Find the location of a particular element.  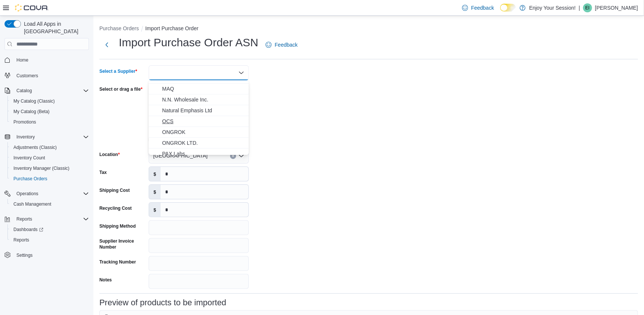

button: Close list of options is located at coordinates (241, 73).